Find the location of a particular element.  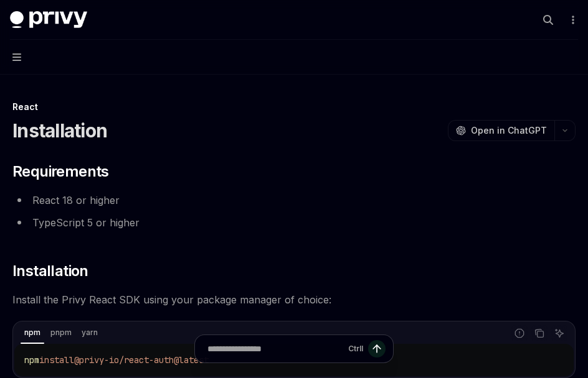

div: yarn is located at coordinates (90, 332).